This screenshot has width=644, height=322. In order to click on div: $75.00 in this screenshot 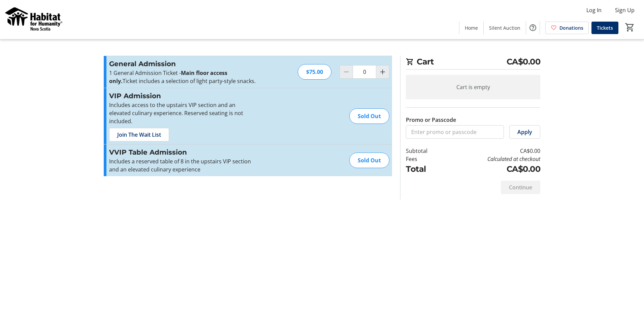, I will do `click(315, 72)`.